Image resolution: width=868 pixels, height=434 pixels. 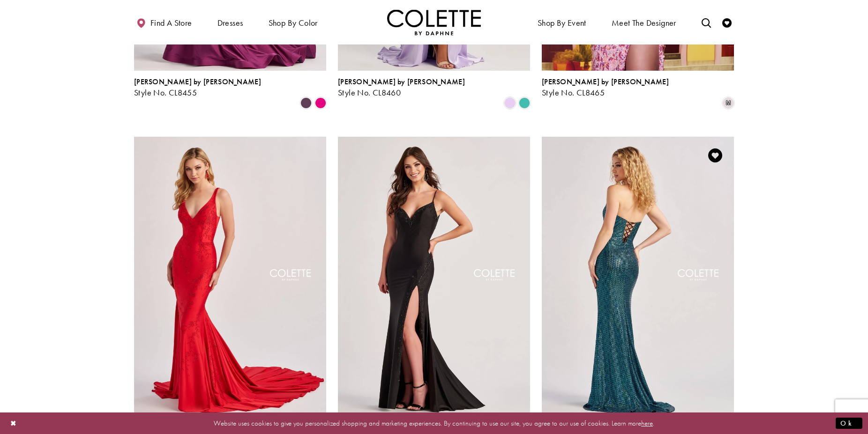 I want to click on i: Lipstick Pink, so click(x=320, y=103).